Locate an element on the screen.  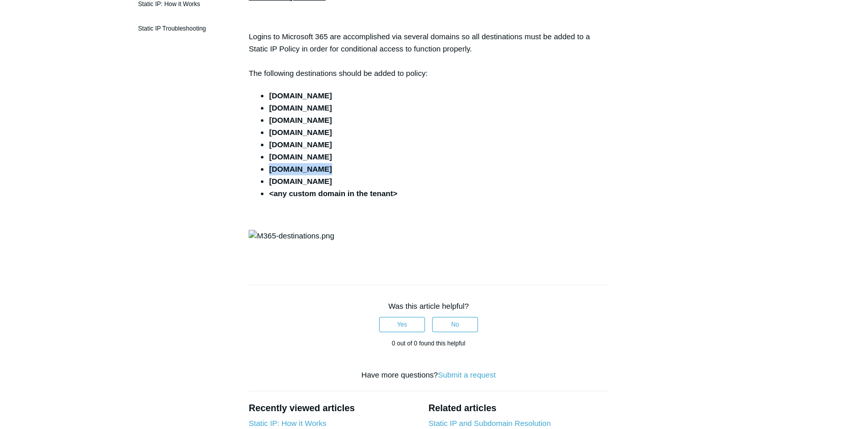
h2: Recently viewed articles is located at coordinates (333, 408).